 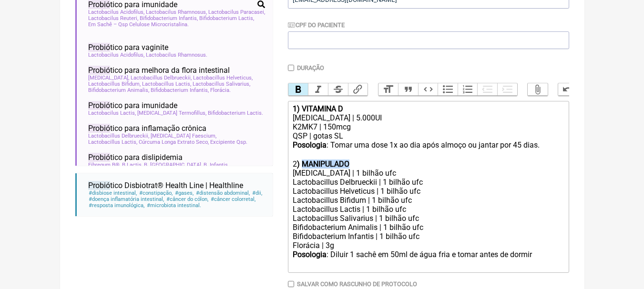 I want to click on span: B.Lactis, so click(x=132, y=165).